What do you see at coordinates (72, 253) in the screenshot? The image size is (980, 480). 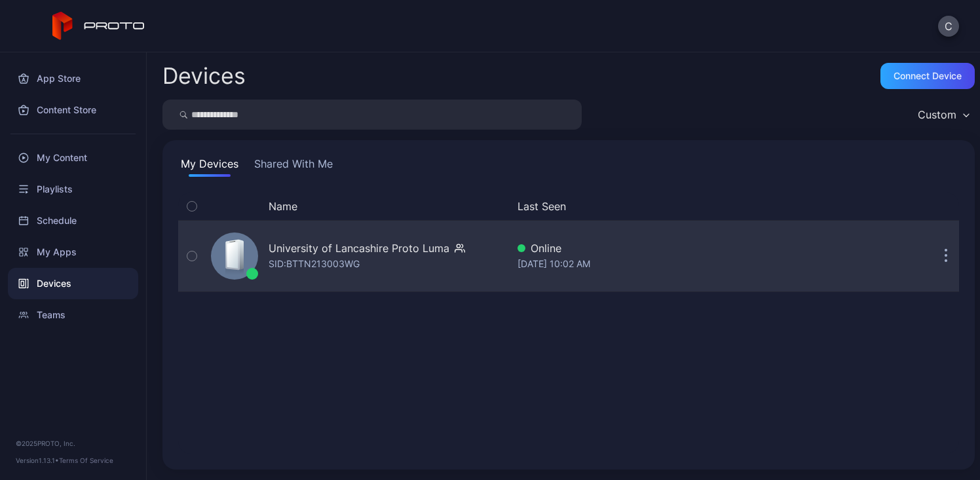 I see `a: My Apps` at bounding box center [72, 253].